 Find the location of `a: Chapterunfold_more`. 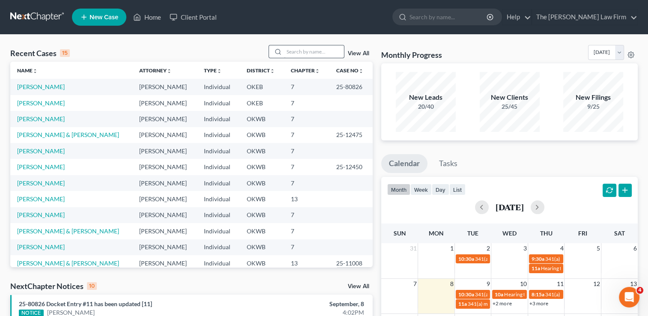

a: Chapterunfold_more is located at coordinates (305, 70).